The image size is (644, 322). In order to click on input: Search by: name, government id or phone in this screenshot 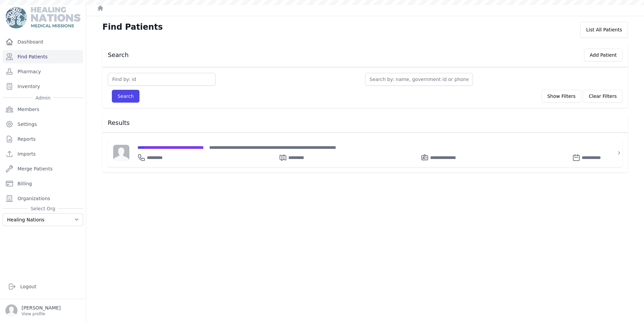, I will do `click(419, 79)`.